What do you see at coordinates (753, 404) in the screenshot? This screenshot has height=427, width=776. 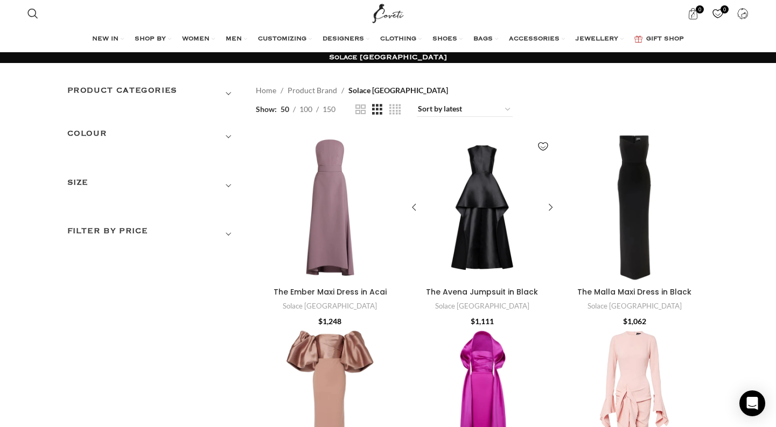 I see `div: Open Intercom Messenger` at bounding box center [753, 404].